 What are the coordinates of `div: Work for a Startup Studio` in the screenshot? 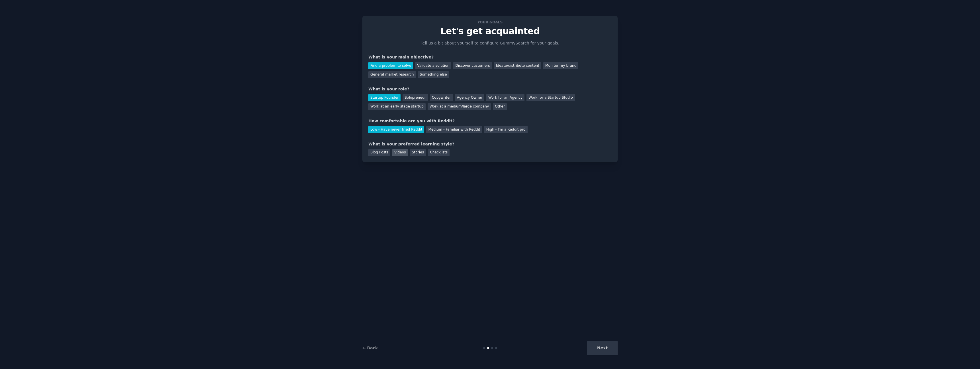 It's located at (550, 98).